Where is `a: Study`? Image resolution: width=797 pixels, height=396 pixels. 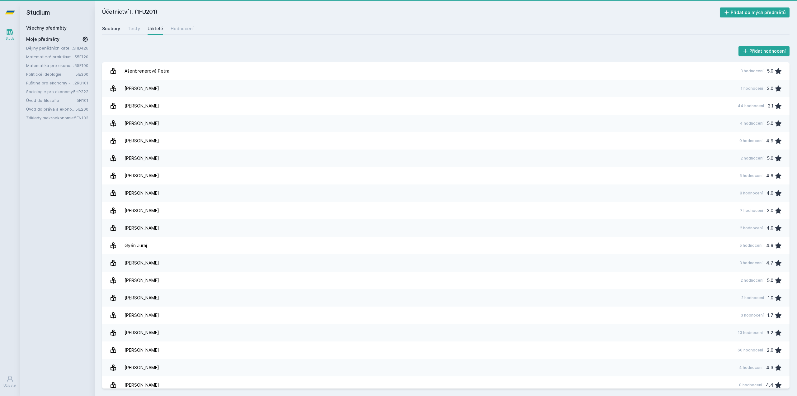
a: Study is located at coordinates (10, 34).